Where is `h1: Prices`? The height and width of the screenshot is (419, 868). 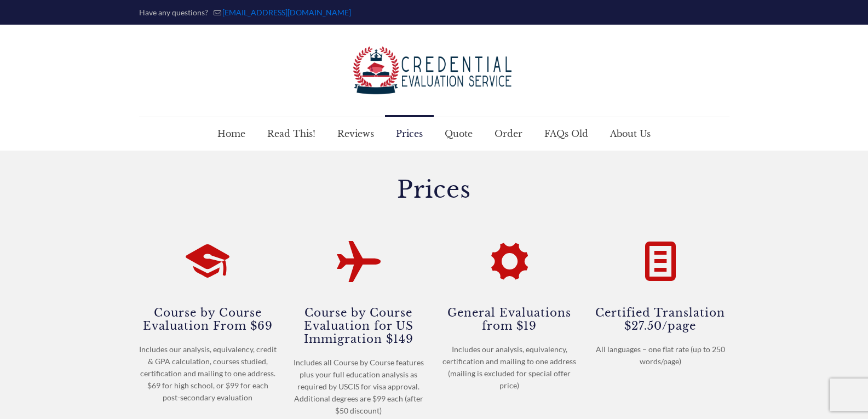 h1: Prices is located at coordinates (435, 190).